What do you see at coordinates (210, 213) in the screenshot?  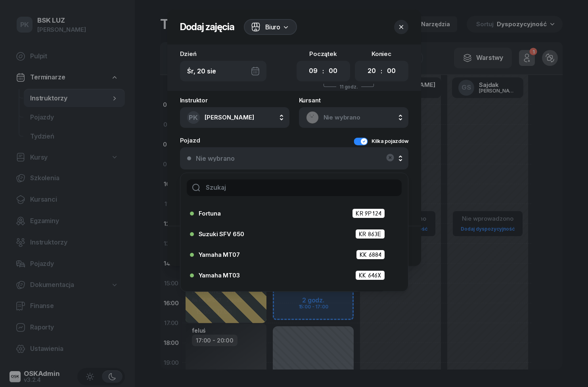 I see `span: Fortuna` at bounding box center [210, 213].